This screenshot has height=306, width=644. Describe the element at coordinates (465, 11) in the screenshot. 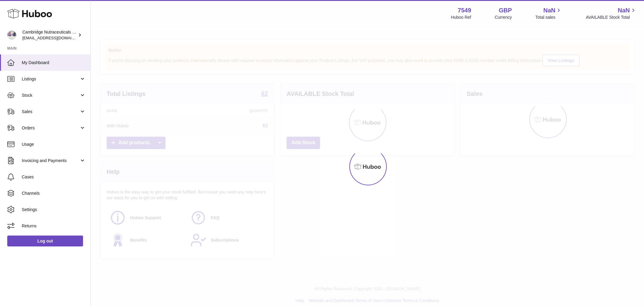

I see `strong: 7549` at that location.